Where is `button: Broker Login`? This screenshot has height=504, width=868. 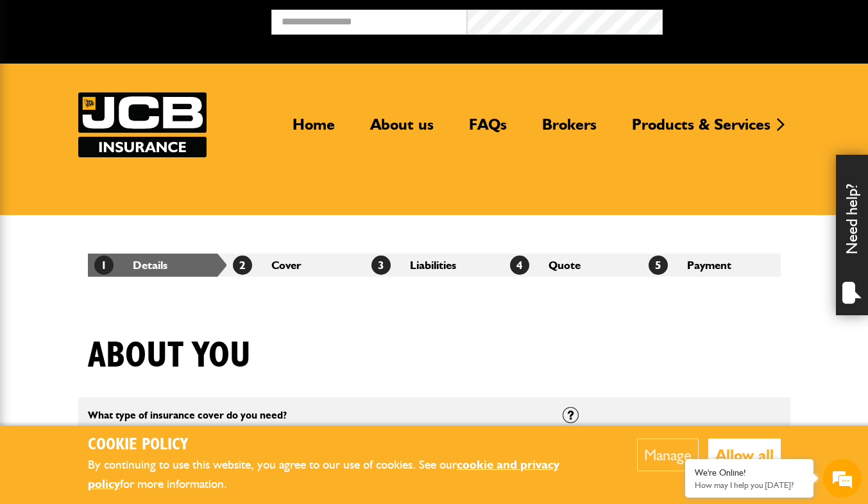
button: Broker Login is located at coordinates (760, 19).